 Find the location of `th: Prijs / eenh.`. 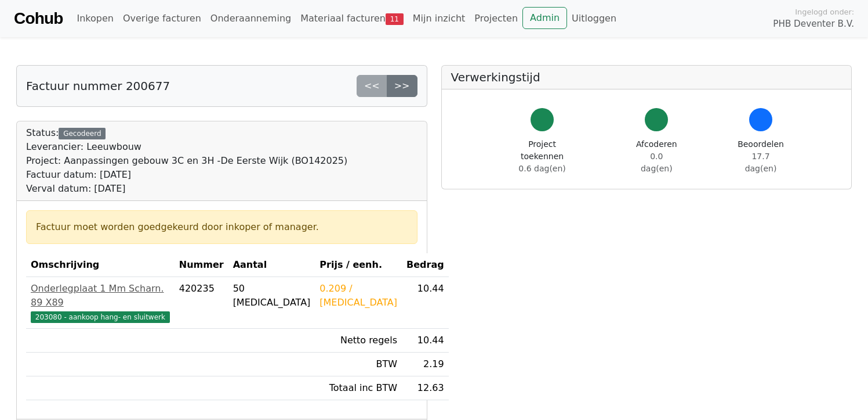

th: Prijs / eenh. is located at coordinates (358, 265).